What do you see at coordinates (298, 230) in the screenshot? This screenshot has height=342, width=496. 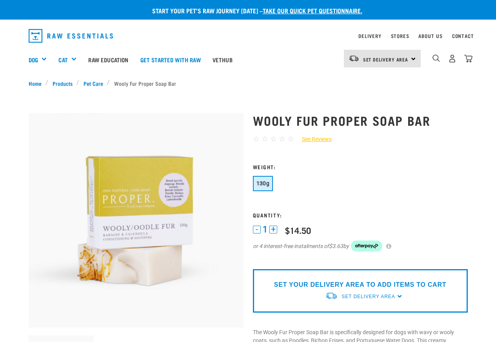 I see `div: $14.50` at bounding box center [298, 230].